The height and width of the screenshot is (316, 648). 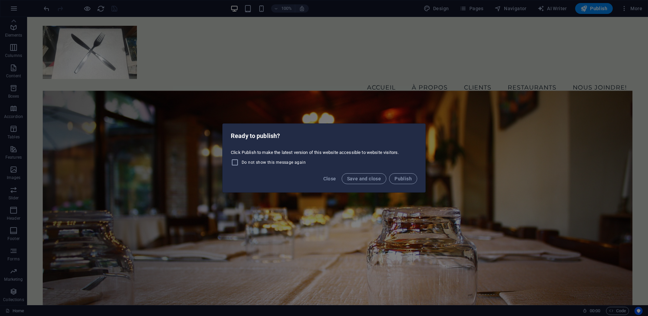 What do you see at coordinates (274, 162) in the screenshot?
I see `span: Do not show this message again` at bounding box center [274, 162].